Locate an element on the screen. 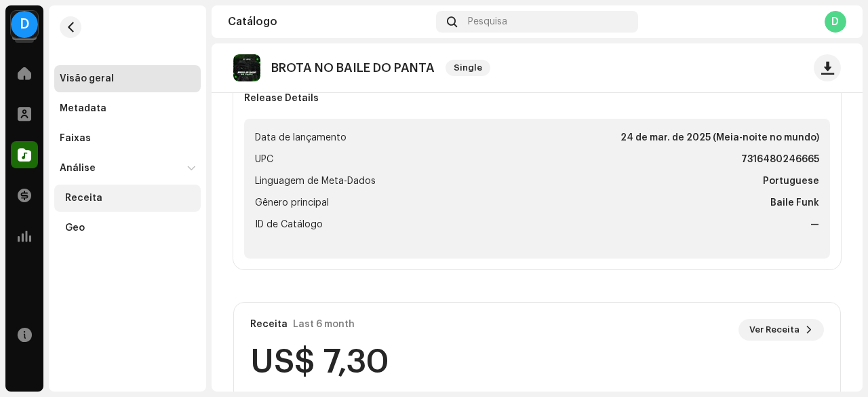  div: Análise is located at coordinates (77, 168).